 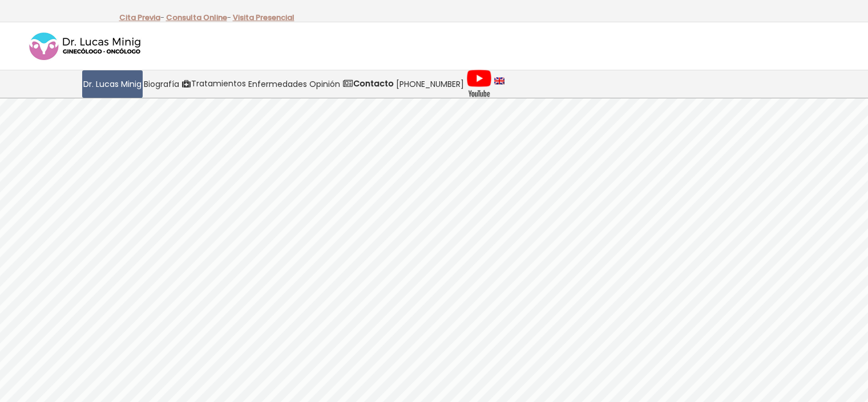 I want to click on a: Cita Previa, so click(x=140, y=17).